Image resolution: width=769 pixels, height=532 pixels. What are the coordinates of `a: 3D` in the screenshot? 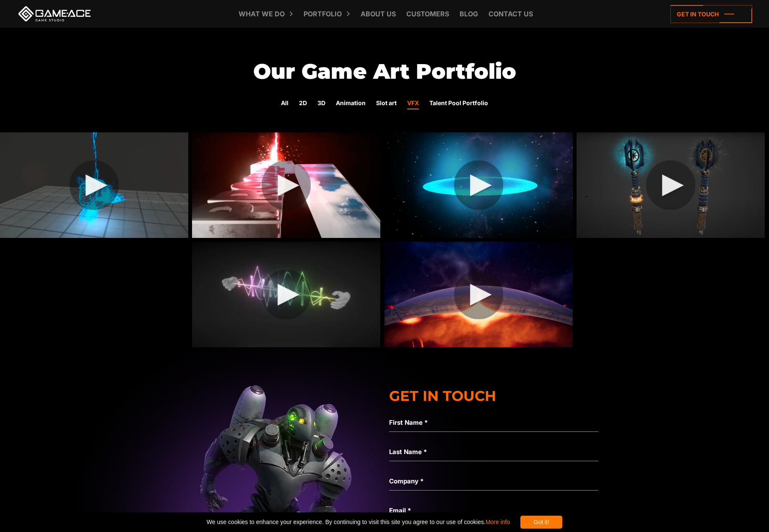 It's located at (321, 104).